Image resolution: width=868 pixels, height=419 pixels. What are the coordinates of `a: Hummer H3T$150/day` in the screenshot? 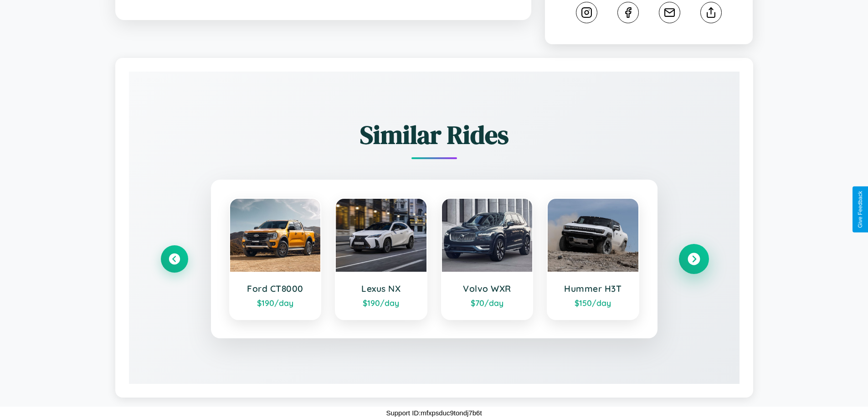 It's located at (593, 259).